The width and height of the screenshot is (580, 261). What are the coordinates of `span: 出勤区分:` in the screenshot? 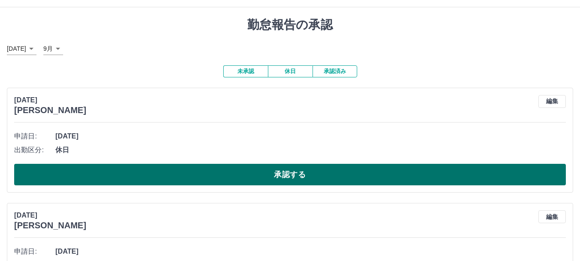 It's located at (35, 150).